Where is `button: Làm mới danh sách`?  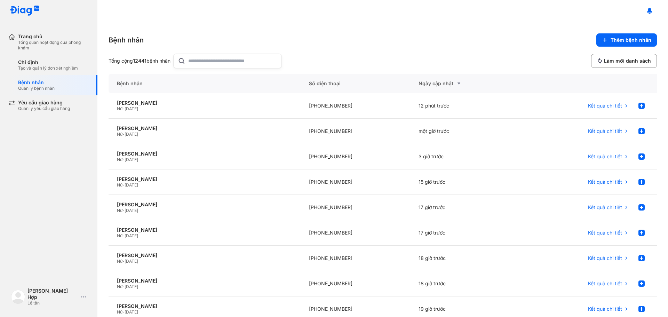 button: Làm mới danh sách is located at coordinates (624, 61).